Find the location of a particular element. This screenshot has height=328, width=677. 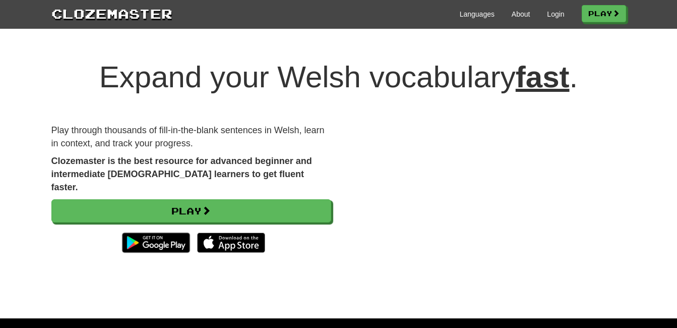

p: Play through thousands of fill-in-the-blank sentences in Welsh, learn in context, and track your ... is located at coordinates (191, 137).